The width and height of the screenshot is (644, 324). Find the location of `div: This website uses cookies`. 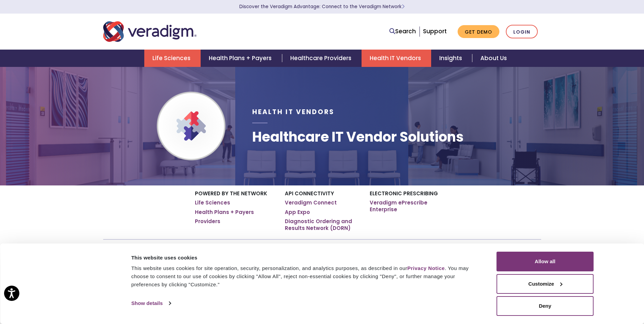

div: This website uses cookies is located at coordinates (306, 257).